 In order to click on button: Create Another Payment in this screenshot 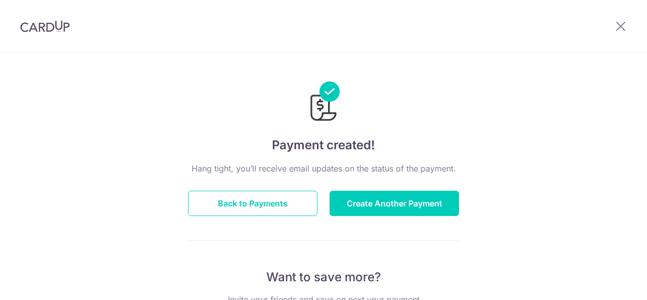, I will do `click(395, 203)`.